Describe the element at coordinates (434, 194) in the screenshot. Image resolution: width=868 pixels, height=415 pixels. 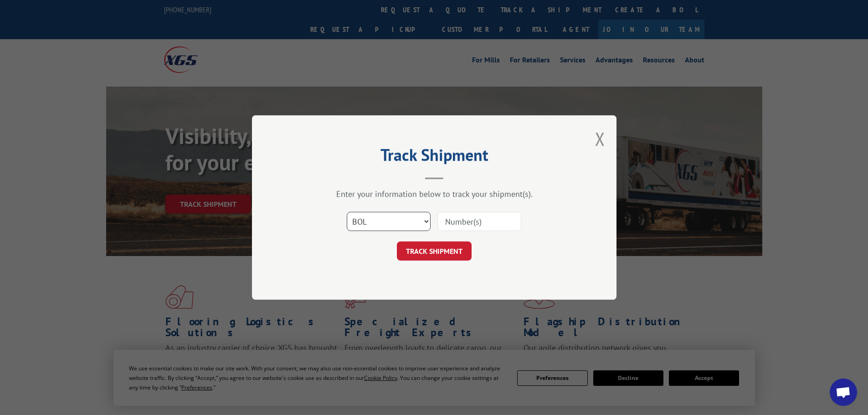
I see `div: Enter your information below to track your shipment(s).` at that location.